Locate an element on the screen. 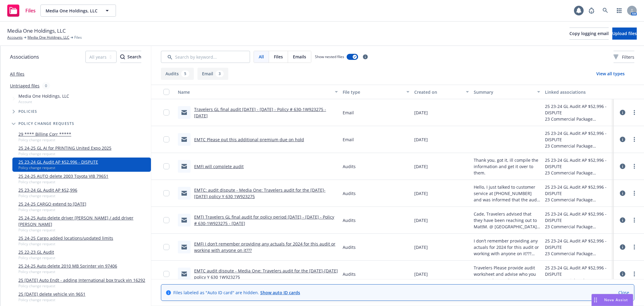 This screenshot has width=644, height=306. a: All files is located at coordinates (17, 74).